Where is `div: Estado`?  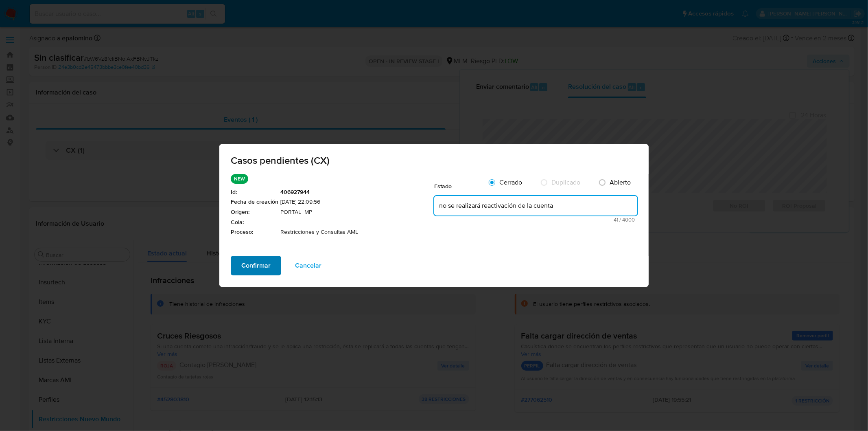 div: Estado is located at coordinates (459, 184).